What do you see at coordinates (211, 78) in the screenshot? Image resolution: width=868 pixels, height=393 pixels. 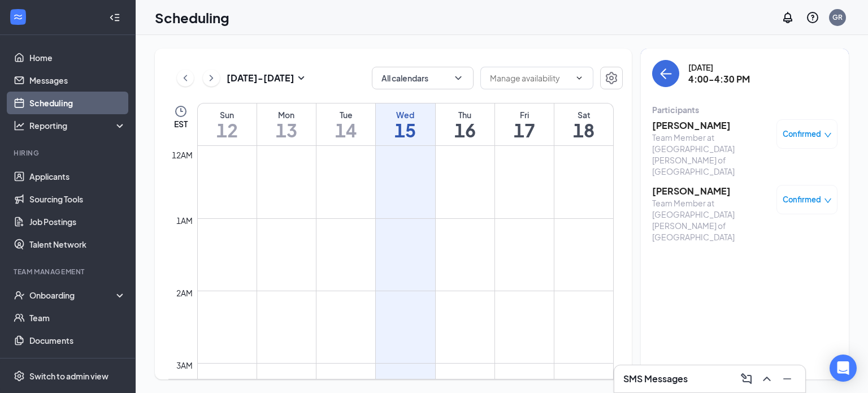 I see `button: ChevronRight` at bounding box center [211, 78].